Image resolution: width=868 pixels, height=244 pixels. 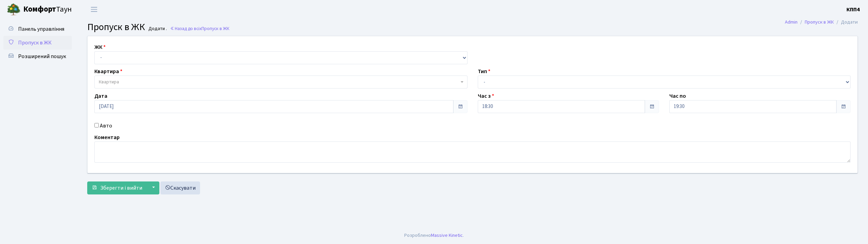 I want to click on a: Massive Kinetic, so click(x=447, y=235).